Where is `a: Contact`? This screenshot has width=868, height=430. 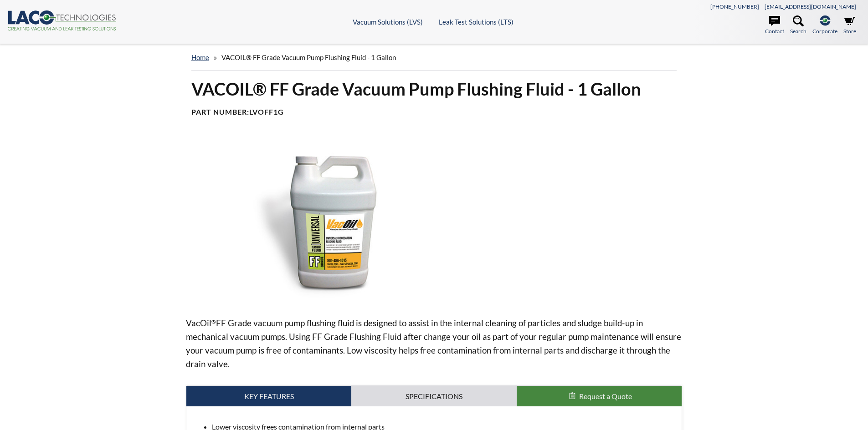 a: Contact is located at coordinates (775, 25).